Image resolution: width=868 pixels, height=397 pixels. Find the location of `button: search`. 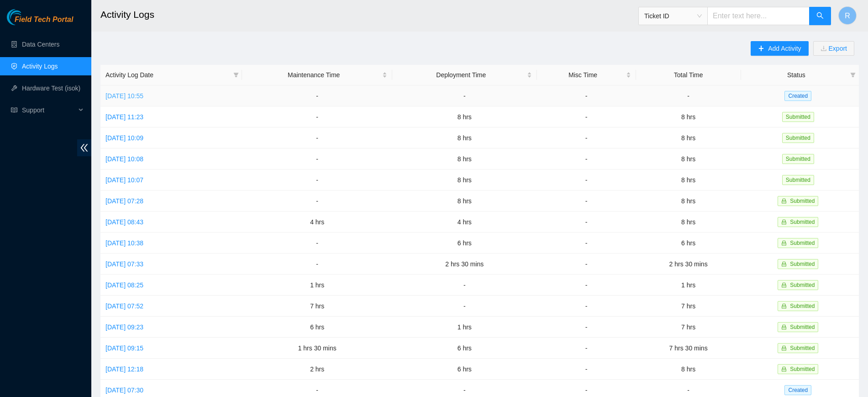

button: search is located at coordinates (820, 16).